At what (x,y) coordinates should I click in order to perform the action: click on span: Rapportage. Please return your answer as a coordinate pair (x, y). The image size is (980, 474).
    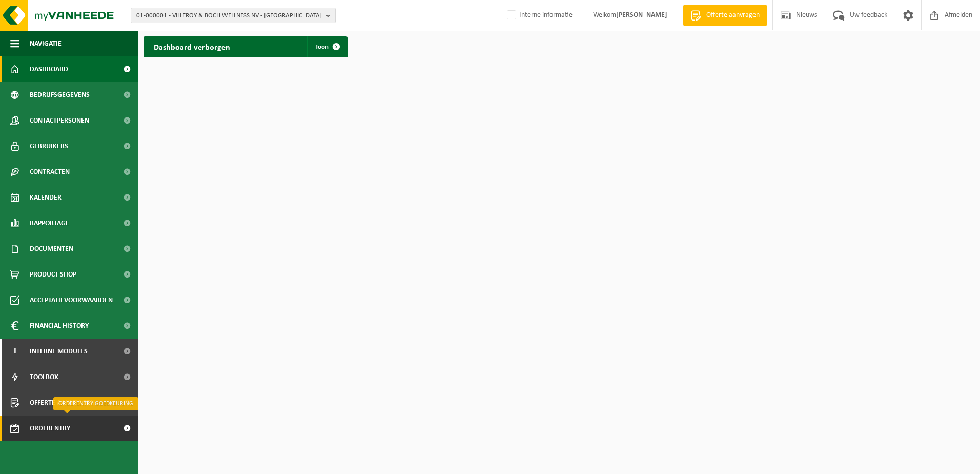
    Looking at the image, I should click on (50, 223).